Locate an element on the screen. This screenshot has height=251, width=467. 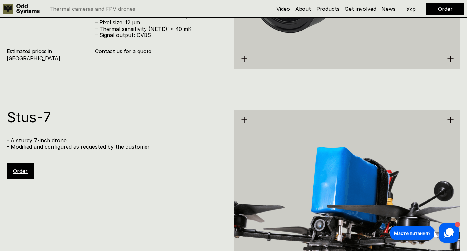
p: – Signal output: CVBS is located at coordinates (161, 35).